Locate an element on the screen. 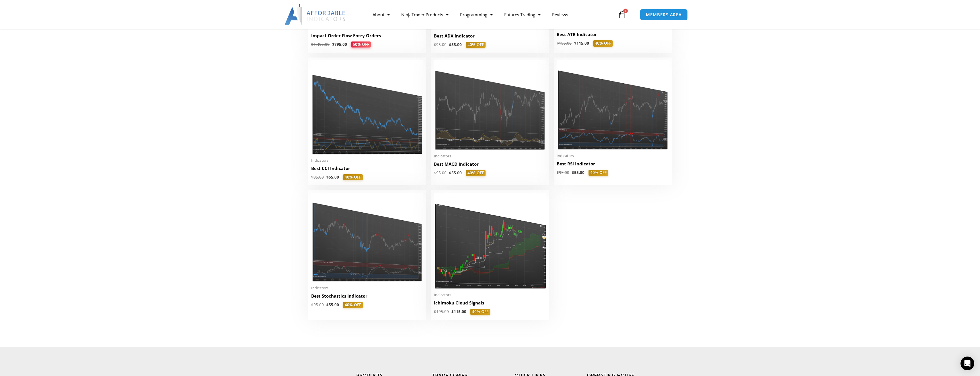 The height and width of the screenshot is (376, 980). h2: Impact Order Flow Entry Orders is located at coordinates (367, 36).